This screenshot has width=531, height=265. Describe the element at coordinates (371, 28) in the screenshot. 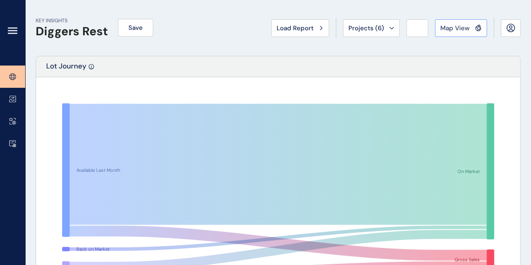

I see `button: Projects (6)` at that location.